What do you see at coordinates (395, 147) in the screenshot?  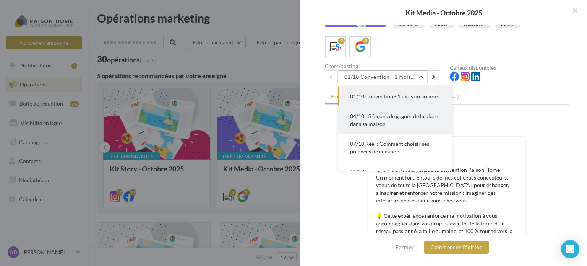 I see `button: 07/10 Réel : Comment choisir ses poignées de cuisine ?` at bounding box center [395, 147].